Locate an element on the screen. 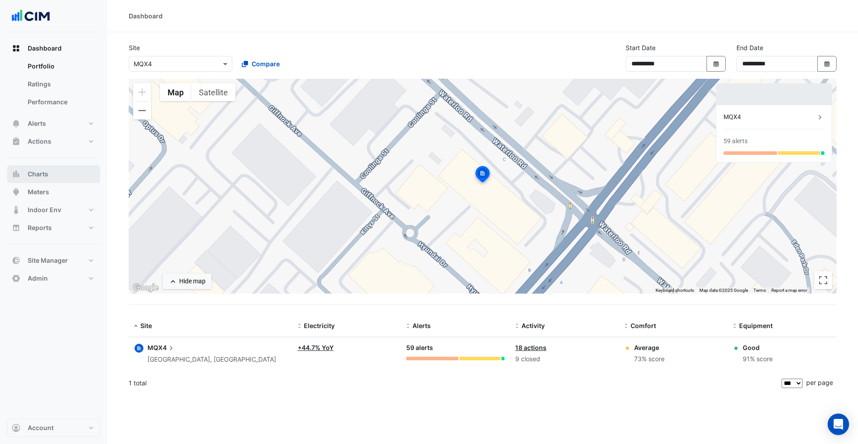 The height and width of the screenshot is (444, 858). span: Dashboard is located at coordinates (45, 48).